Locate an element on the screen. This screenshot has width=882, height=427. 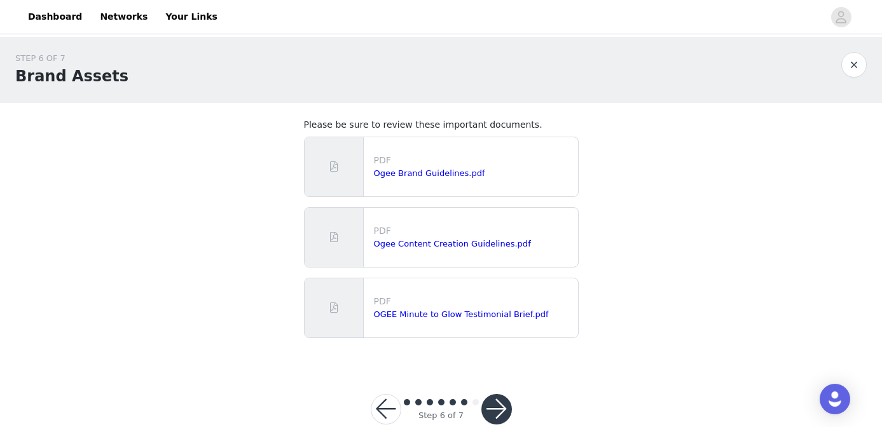
div: Open Intercom Messenger is located at coordinates (834, 399).